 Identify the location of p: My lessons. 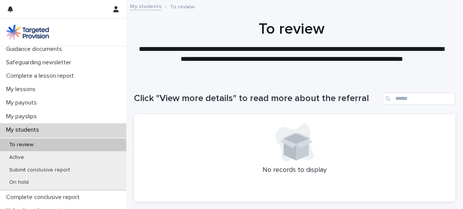
(22, 89).